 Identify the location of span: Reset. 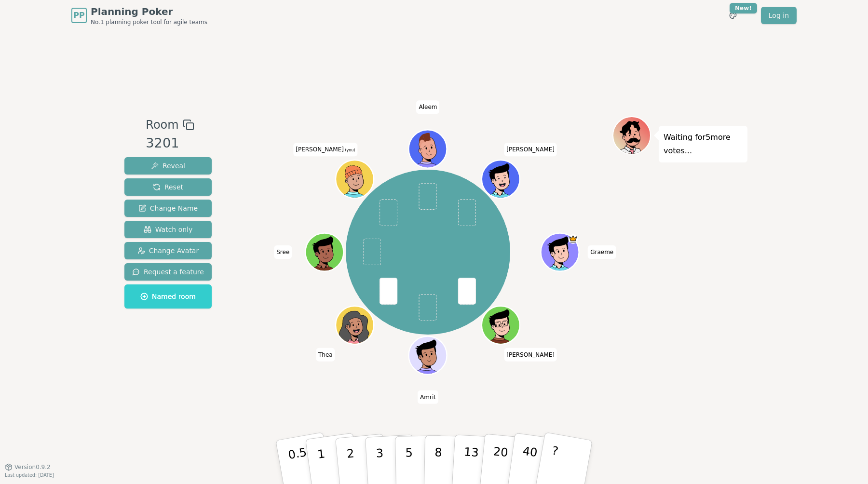
(168, 187).